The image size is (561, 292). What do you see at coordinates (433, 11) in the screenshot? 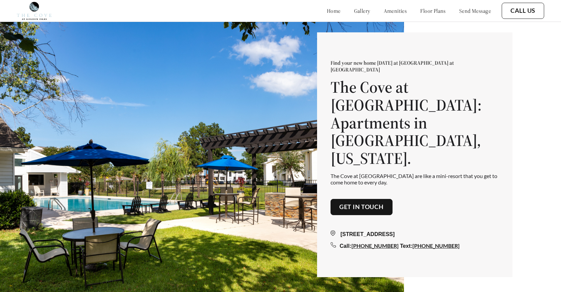
I see `a: floor plans` at bounding box center [433, 11].